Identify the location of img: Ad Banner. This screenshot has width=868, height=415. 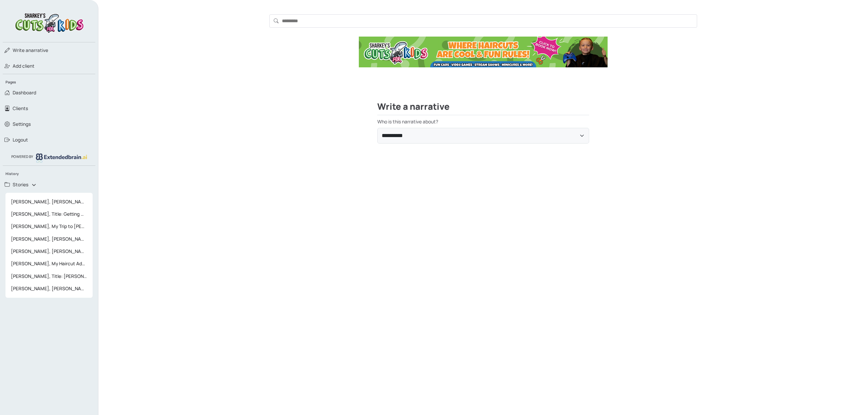
(483, 52).